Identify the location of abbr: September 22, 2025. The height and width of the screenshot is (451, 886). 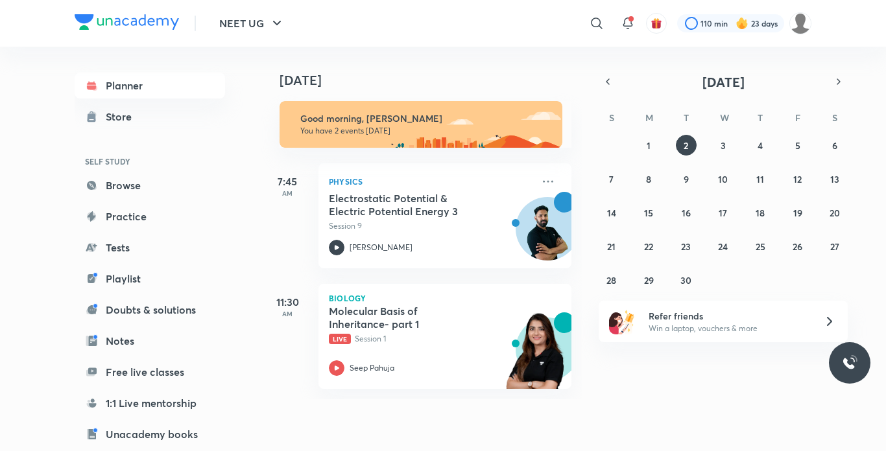
(648, 246).